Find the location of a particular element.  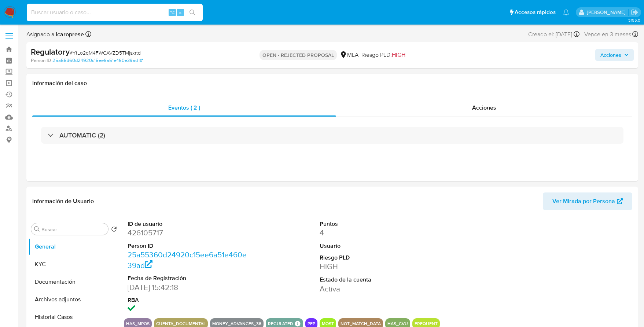

span: HIGH is located at coordinates (398, 54).